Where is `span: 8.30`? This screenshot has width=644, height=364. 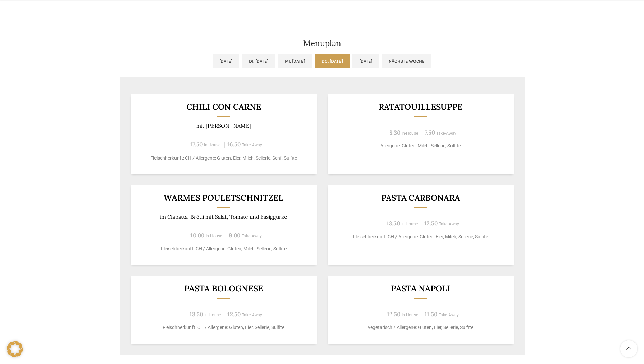 span: 8.30 is located at coordinates (395, 133).